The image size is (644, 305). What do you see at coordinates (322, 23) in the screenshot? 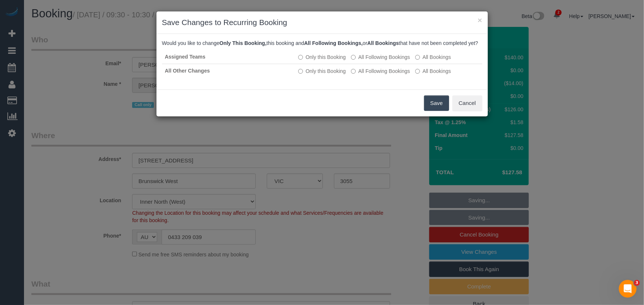
I see `h3: Save Changes to Recurring Booking` at bounding box center [322, 23].